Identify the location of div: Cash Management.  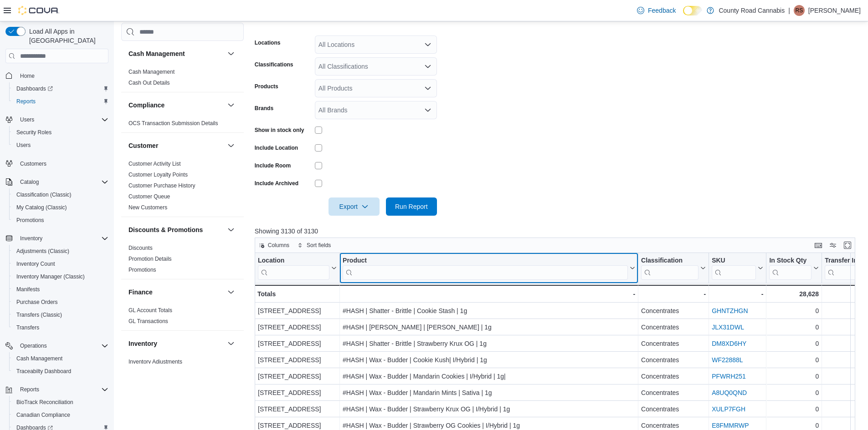
(182, 79).